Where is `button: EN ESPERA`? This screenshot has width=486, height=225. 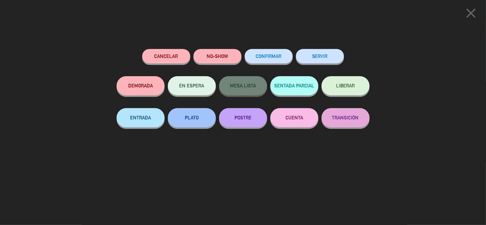
button: EN ESPERA is located at coordinates (192, 86).